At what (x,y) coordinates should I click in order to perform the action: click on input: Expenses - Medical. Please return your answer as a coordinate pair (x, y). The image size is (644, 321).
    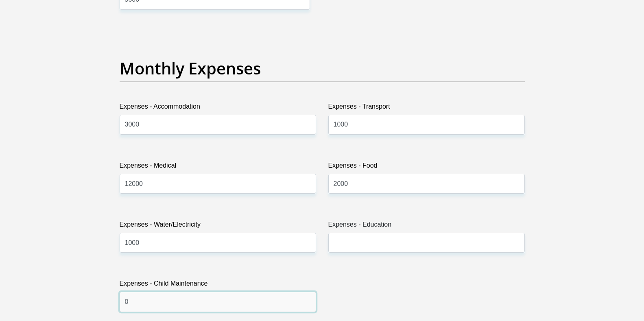
    Looking at the image, I should click on (218, 183).